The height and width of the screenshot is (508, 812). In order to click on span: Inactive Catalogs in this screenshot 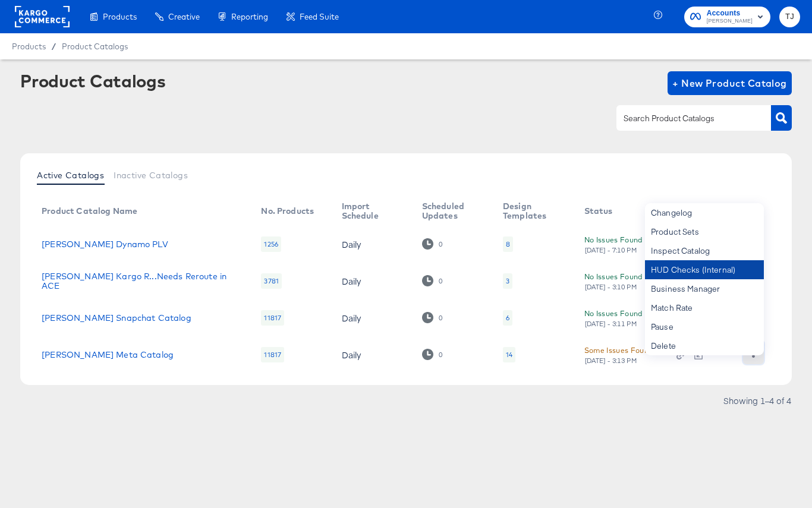, I will do `click(151, 175)`.